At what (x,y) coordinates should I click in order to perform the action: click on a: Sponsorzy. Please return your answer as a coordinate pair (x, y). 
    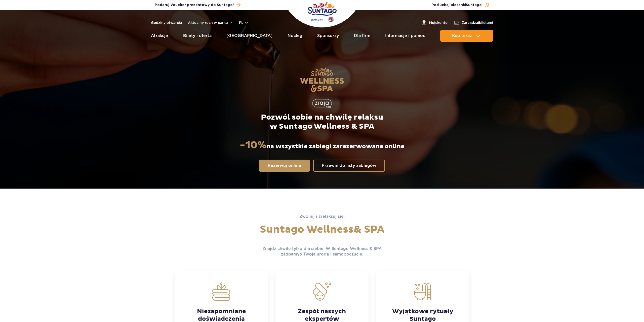
    Looking at the image, I should click on (328, 36).